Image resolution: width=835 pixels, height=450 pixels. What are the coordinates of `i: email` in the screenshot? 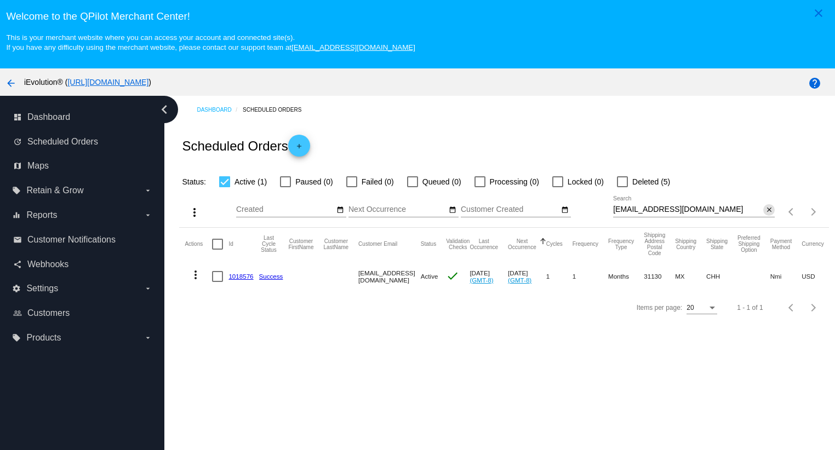 It's located at (18, 240).